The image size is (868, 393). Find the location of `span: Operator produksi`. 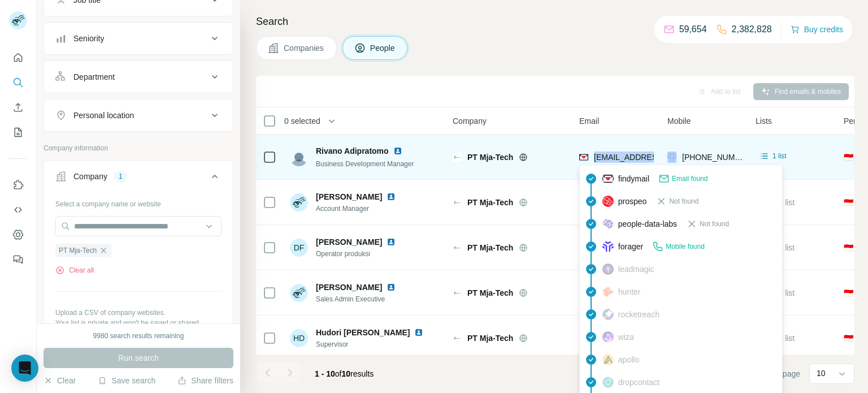

span: Operator produksi is located at coordinates (362, 254).